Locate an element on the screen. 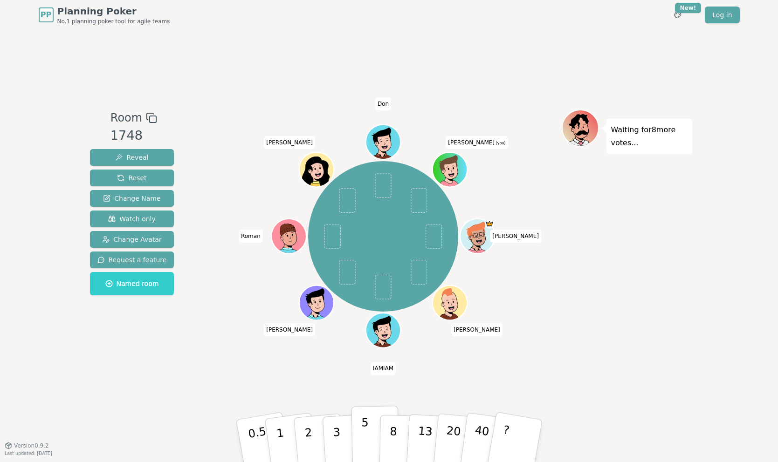 The image size is (778, 462). button: Reveal is located at coordinates (132, 158).